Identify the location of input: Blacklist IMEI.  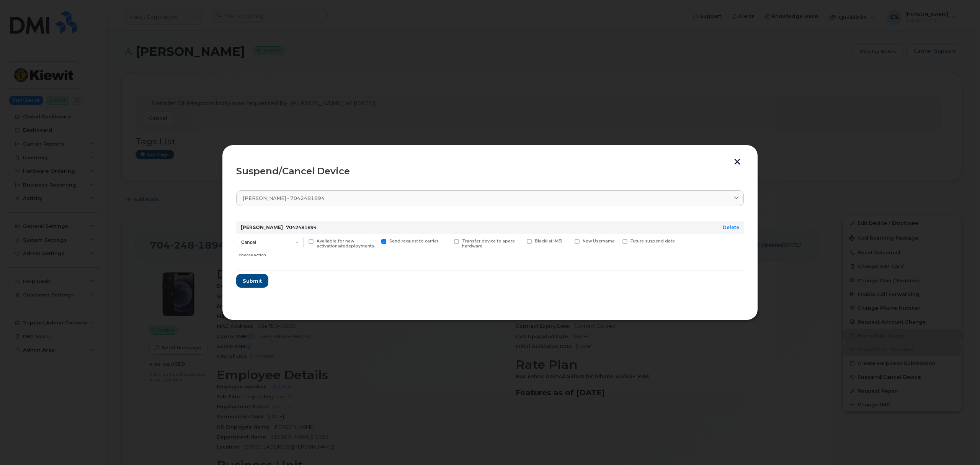
(520, 241).